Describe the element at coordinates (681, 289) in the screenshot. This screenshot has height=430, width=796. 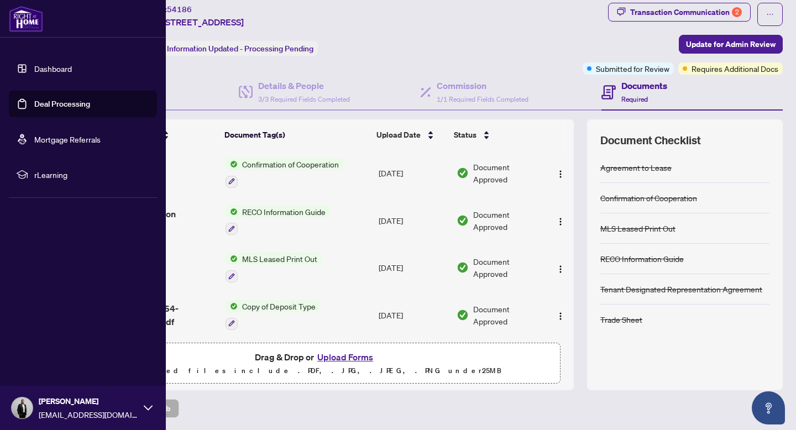
I see `div: Tenant Designated Representation Agreement` at that location.